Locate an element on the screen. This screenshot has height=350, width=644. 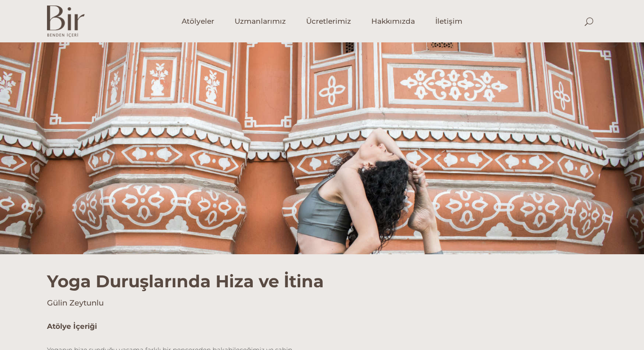
span: Hakkımızda is located at coordinates (393, 21).